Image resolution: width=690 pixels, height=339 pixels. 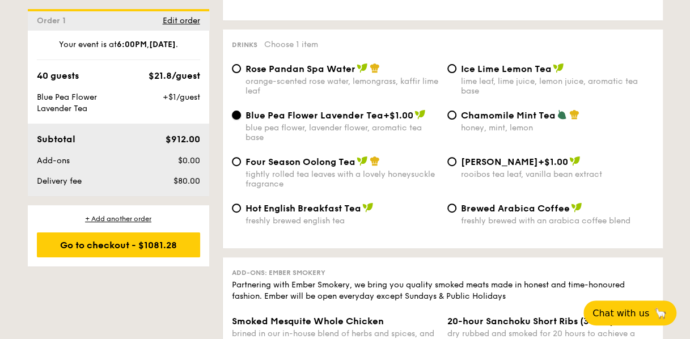 I want to click on span: Chat with us, so click(x=620, y=313).